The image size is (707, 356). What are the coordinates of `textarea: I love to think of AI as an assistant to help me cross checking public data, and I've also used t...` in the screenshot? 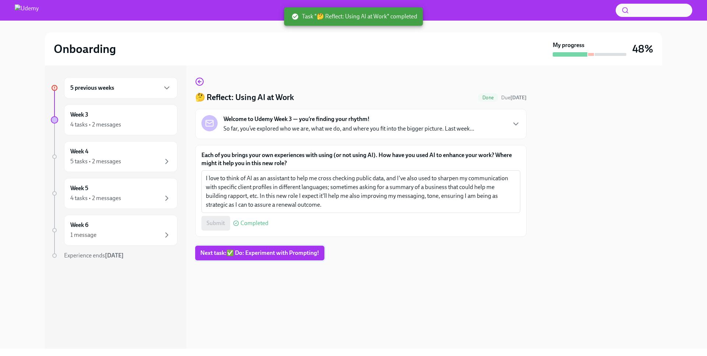 It's located at (361, 192).